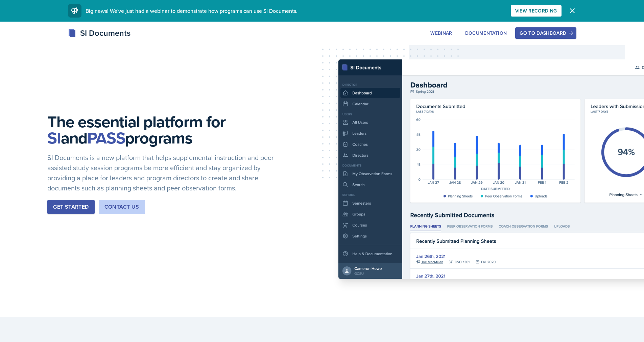 The height and width of the screenshot is (342, 644). What do you see at coordinates (441, 33) in the screenshot?
I see `div: Webinar` at bounding box center [441, 33].